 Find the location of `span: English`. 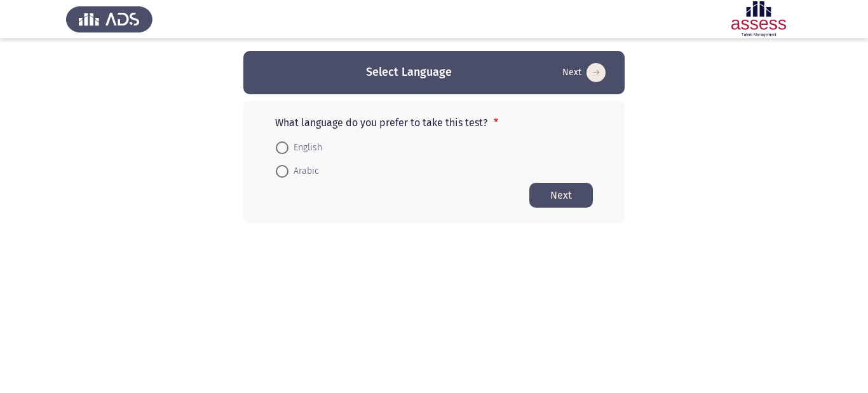

span: English is located at coordinates (305, 148).